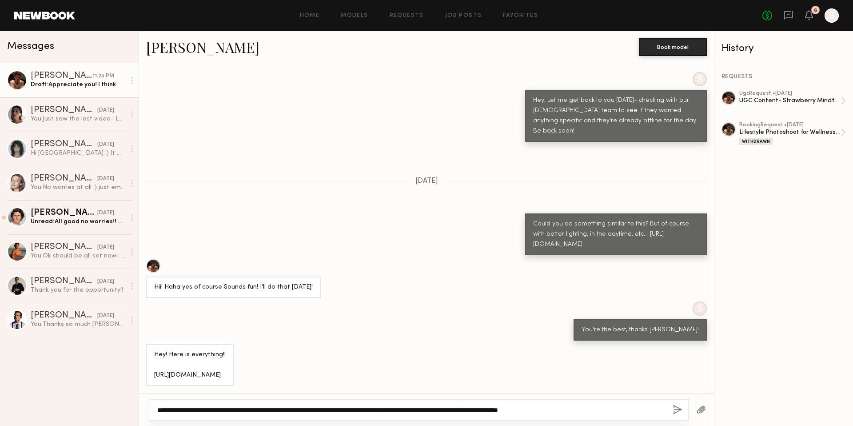 The image size is (853, 426). I want to click on div: History, so click(784, 48).